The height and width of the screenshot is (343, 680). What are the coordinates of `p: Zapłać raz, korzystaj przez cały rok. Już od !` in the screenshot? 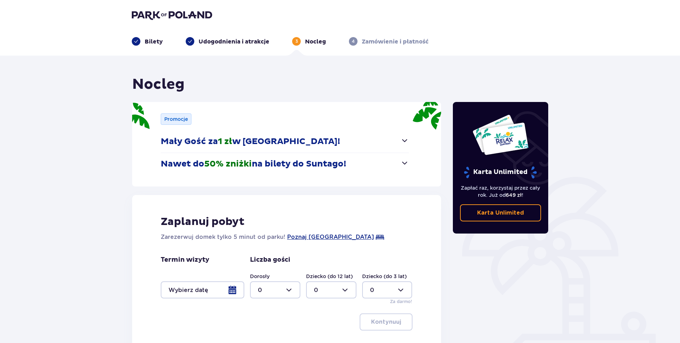 It's located at (500, 192).